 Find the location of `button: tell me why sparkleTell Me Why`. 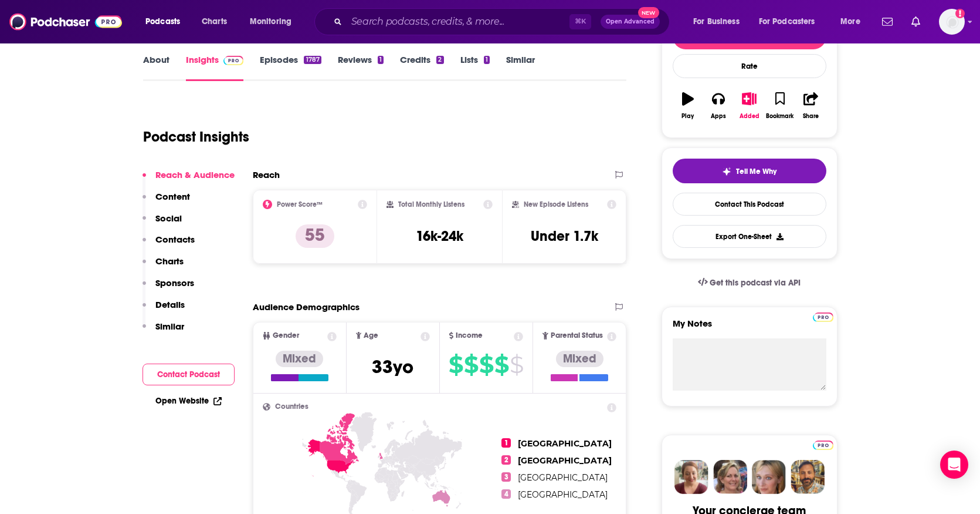

button: tell me why sparkleTell Me Why is located at coordinates (750, 170).